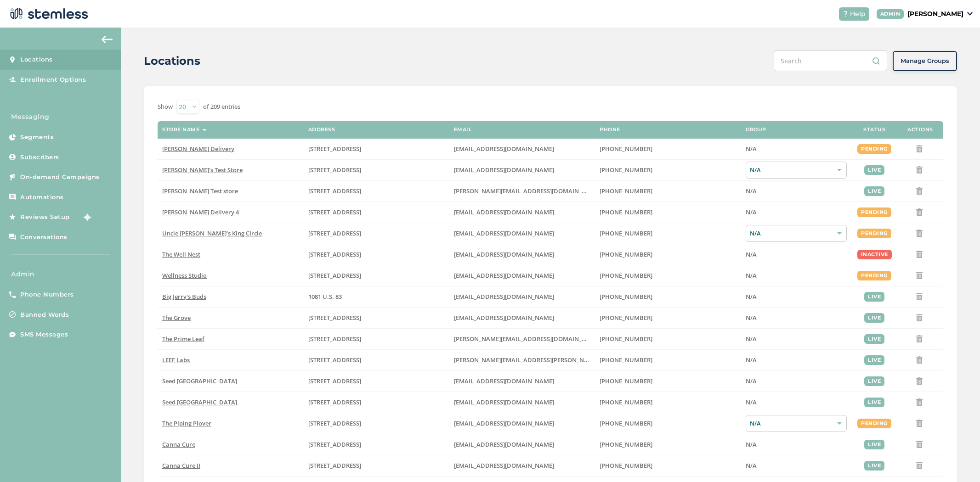 The height and width of the screenshot is (482, 980). What do you see at coordinates (44, 237) in the screenshot?
I see `span: Conversations` at bounding box center [44, 237].